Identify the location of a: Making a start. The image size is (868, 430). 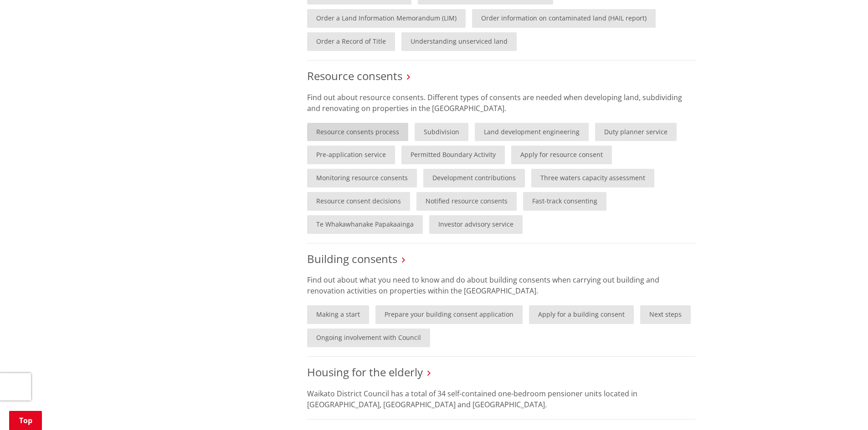
(338, 315).